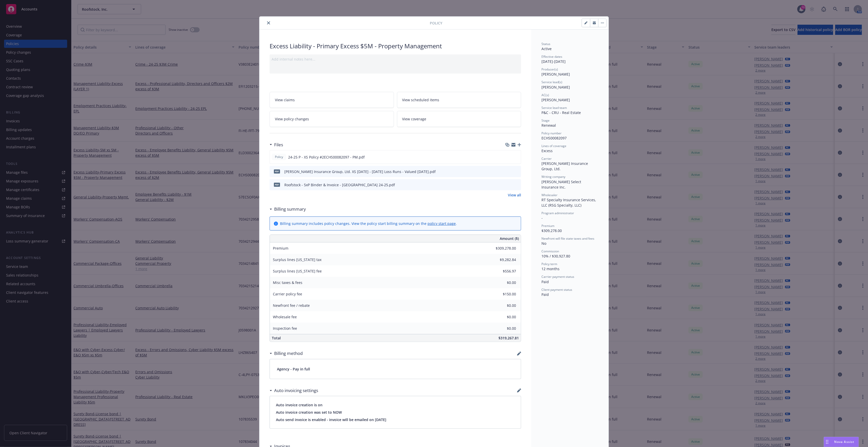  What do you see at coordinates (395, 59) in the screenshot?
I see `div: Add internal notes here...` at bounding box center [395, 59].